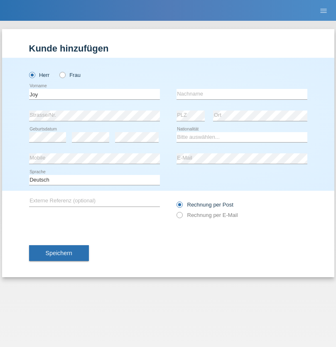 The width and height of the screenshot is (336, 347). What do you see at coordinates (62, 74) in the screenshot?
I see `input: Frau` at bounding box center [62, 74].